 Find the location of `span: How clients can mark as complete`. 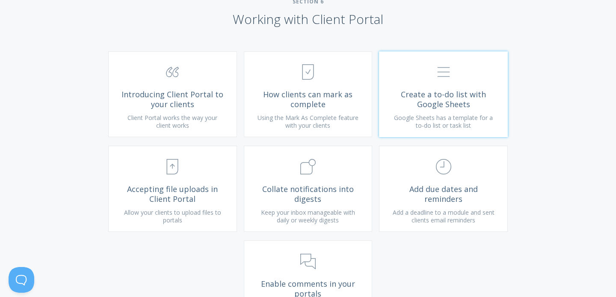

span: How clients can mark as complete is located at coordinates (308, 99).